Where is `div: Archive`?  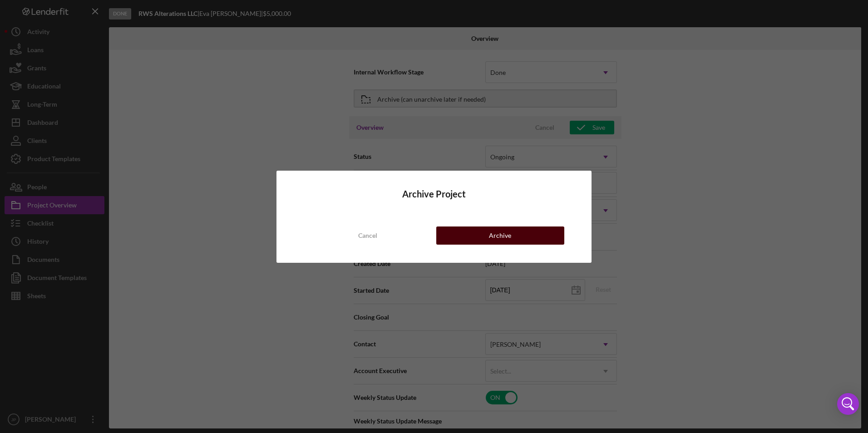 div: Archive is located at coordinates (500, 236).